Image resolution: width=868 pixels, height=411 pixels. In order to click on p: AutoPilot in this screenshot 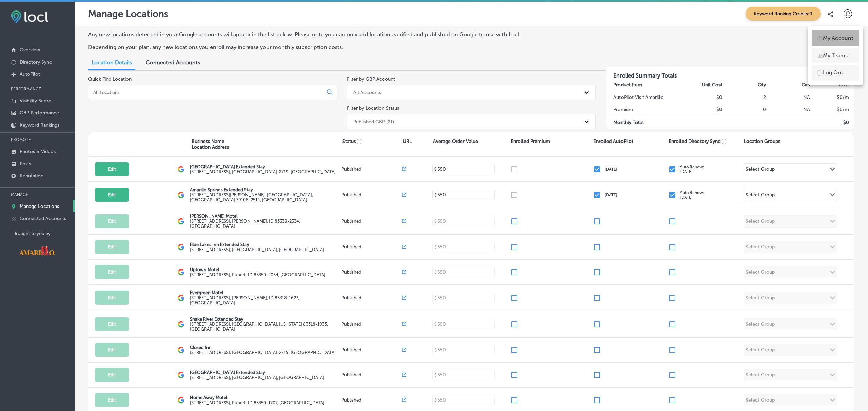, I will do `click(30, 74)`.